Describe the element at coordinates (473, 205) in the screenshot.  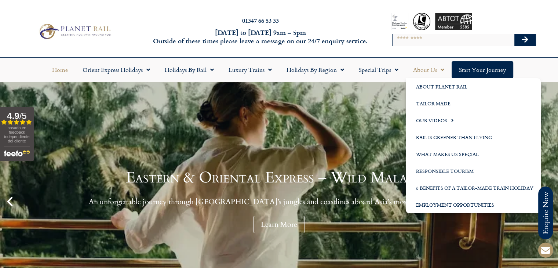
I see `a: Employment Opportunities` at that location.